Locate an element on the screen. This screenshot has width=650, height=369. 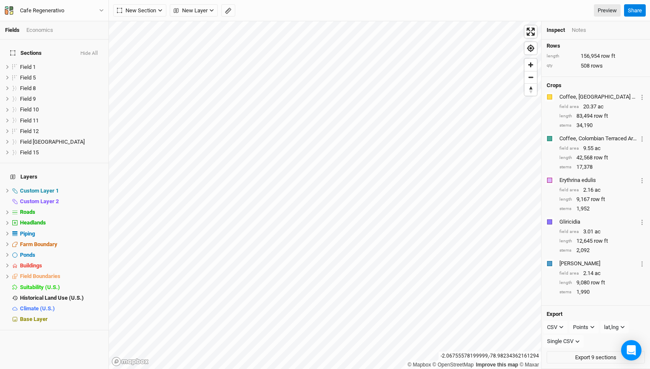
div: Open Intercom Messenger is located at coordinates (632, 351).